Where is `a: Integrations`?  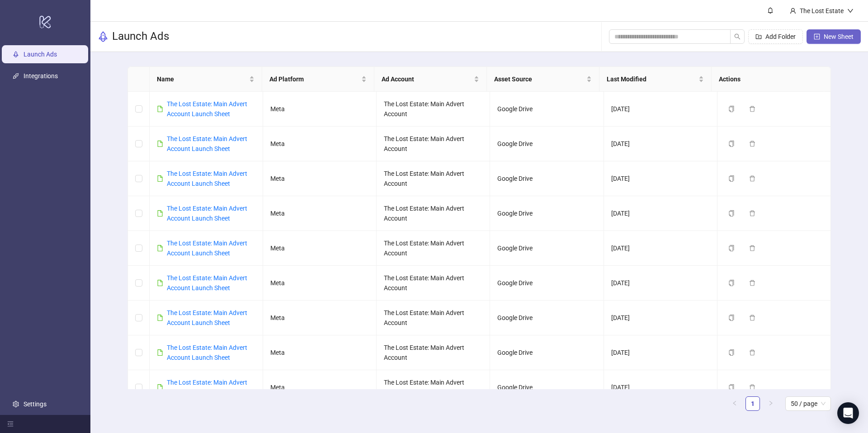 a: Integrations is located at coordinates (40, 76).